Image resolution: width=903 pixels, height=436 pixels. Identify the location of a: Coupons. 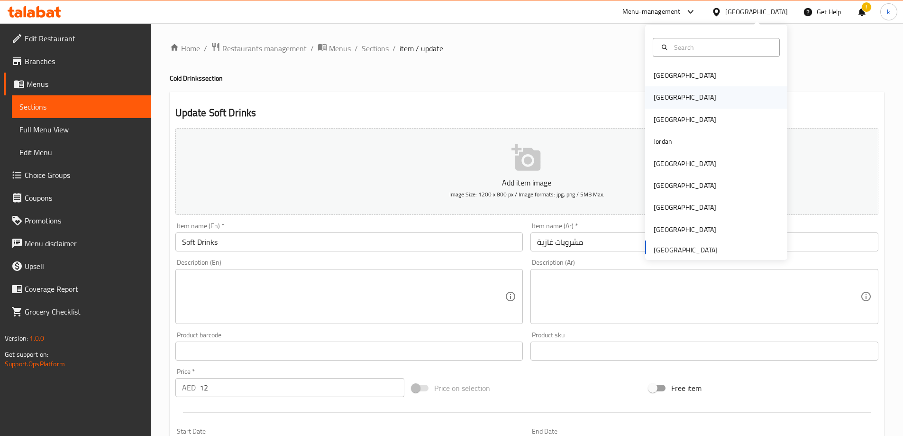
(77, 198).